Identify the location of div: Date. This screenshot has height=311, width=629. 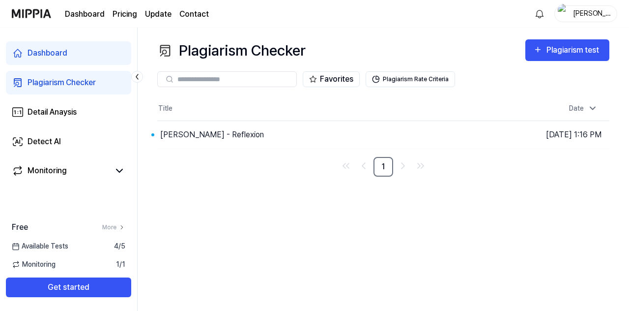
(583, 108).